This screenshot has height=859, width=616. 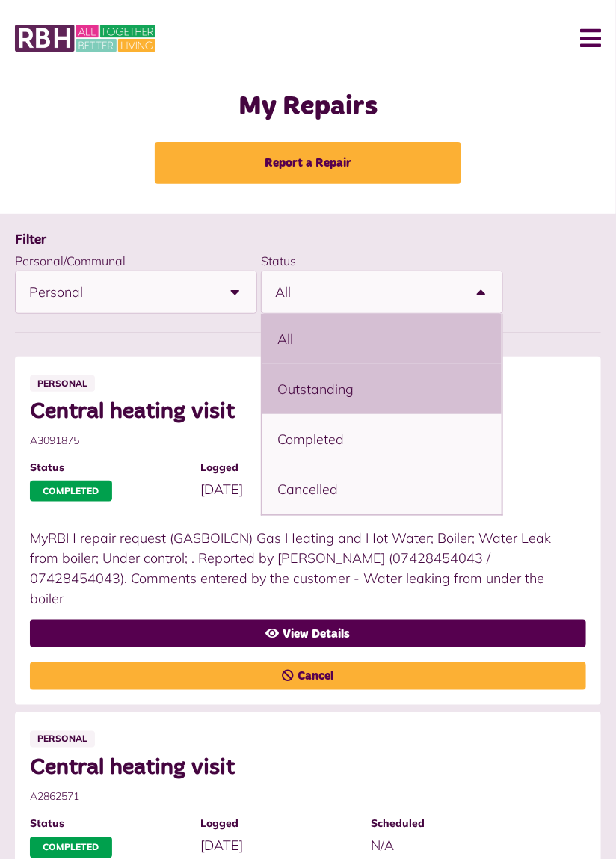 I want to click on a: Report a Repair, so click(x=308, y=163).